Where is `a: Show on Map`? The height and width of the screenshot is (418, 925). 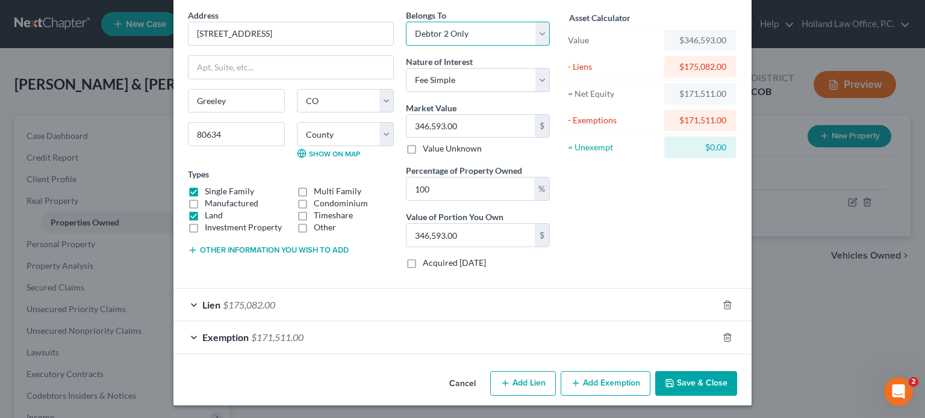
a: Show on Map is located at coordinates (328, 154).